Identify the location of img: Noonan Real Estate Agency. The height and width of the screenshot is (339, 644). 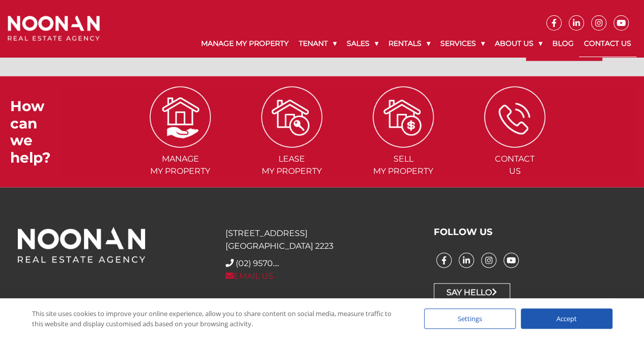
(54, 28).